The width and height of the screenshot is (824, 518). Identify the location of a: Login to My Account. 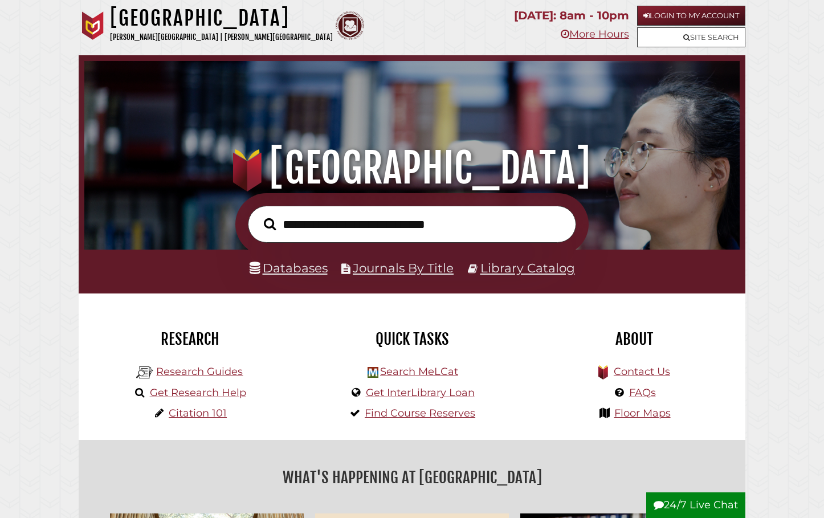
(691, 15).